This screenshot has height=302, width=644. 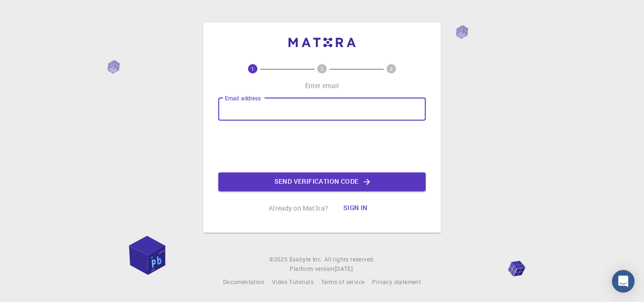 What do you see at coordinates (312, 269) in the screenshot?
I see `span: Platform version` at bounding box center [312, 269].